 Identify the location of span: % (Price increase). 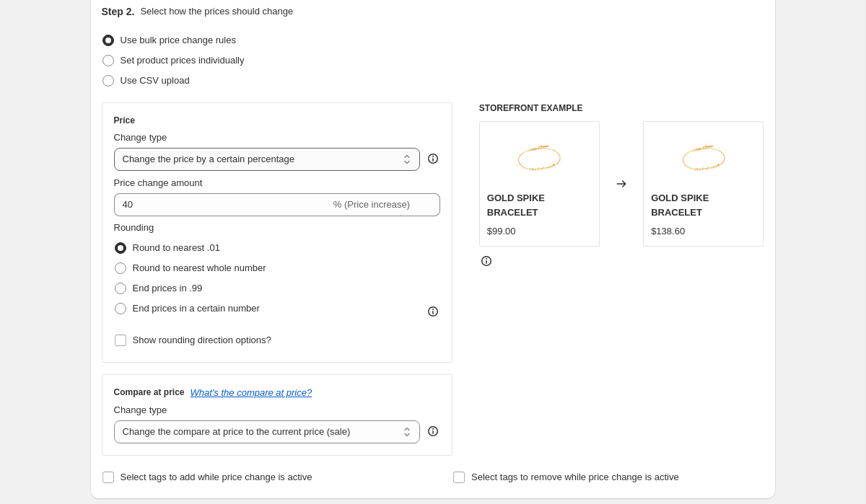
(372, 204).